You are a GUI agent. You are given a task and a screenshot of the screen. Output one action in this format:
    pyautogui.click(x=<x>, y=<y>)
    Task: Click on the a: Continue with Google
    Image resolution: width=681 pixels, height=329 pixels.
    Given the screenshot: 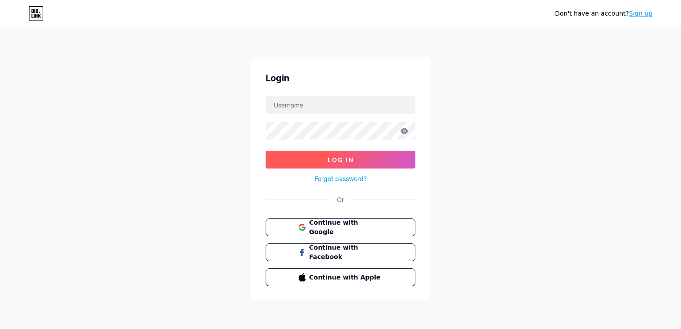 What is the action you would take?
    pyautogui.click(x=340, y=227)
    